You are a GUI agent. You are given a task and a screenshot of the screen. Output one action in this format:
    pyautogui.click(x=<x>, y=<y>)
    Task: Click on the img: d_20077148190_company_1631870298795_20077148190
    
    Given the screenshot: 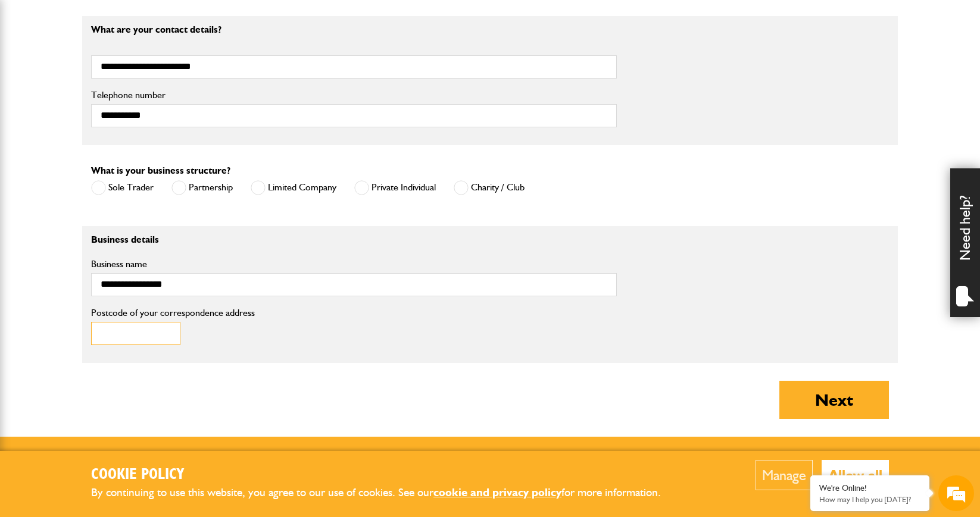 What is the action you would take?
    pyautogui.click(x=35, y=74)
    